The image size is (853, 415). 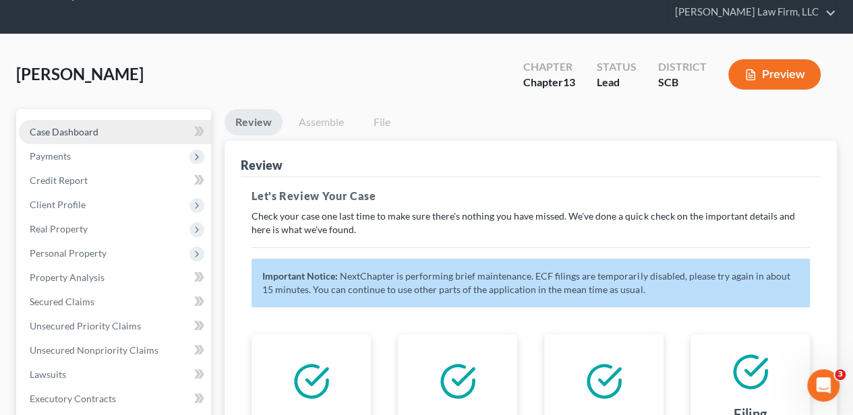 I want to click on button: Preview, so click(x=774, y=74).